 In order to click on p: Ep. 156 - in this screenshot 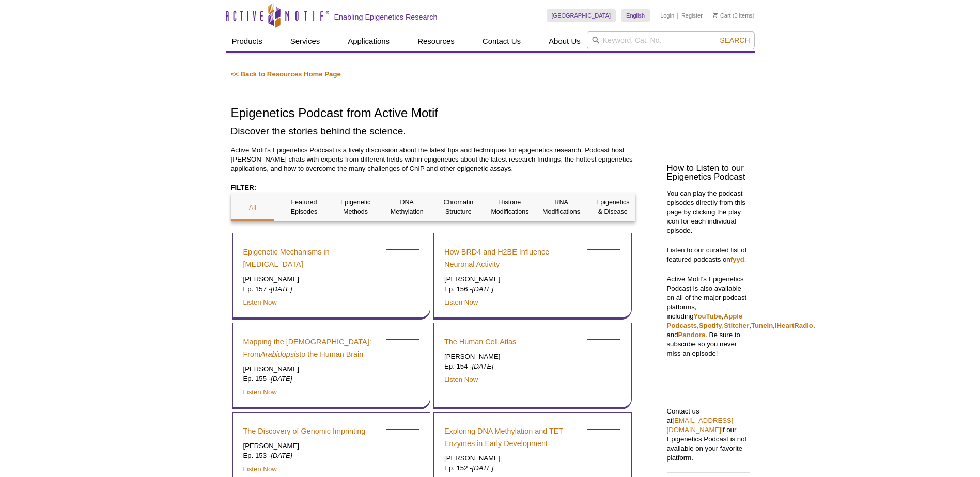, I will do `click(511, 289)`.